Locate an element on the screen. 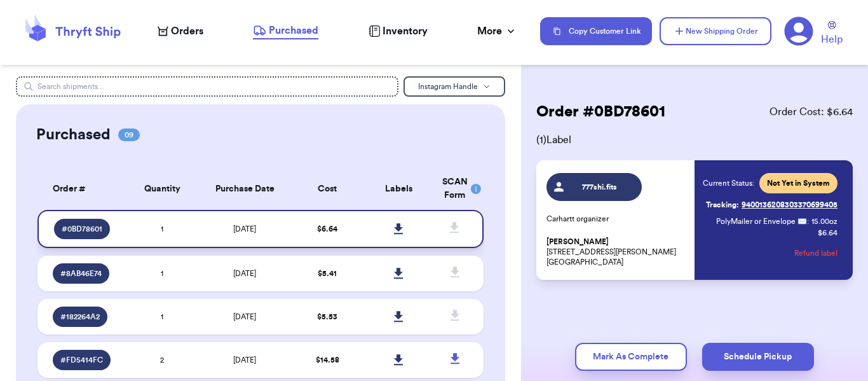  a: Purchased is located at coordinates (285, 31).